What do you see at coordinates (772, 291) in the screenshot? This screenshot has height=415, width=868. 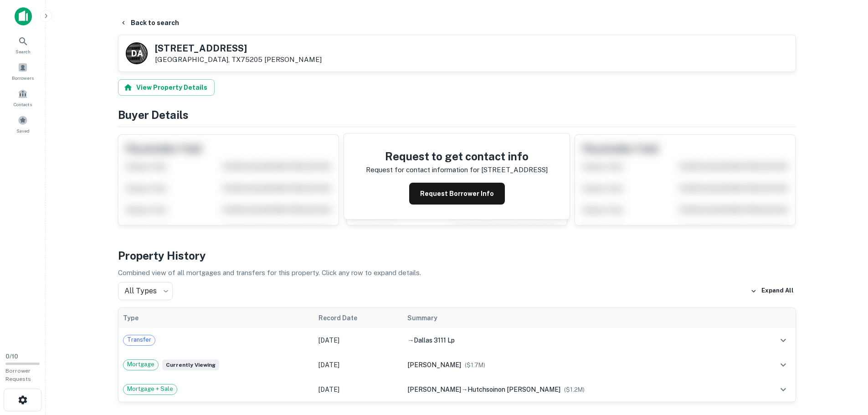 I see `button: Expand All` at bounding box center [772, 291].